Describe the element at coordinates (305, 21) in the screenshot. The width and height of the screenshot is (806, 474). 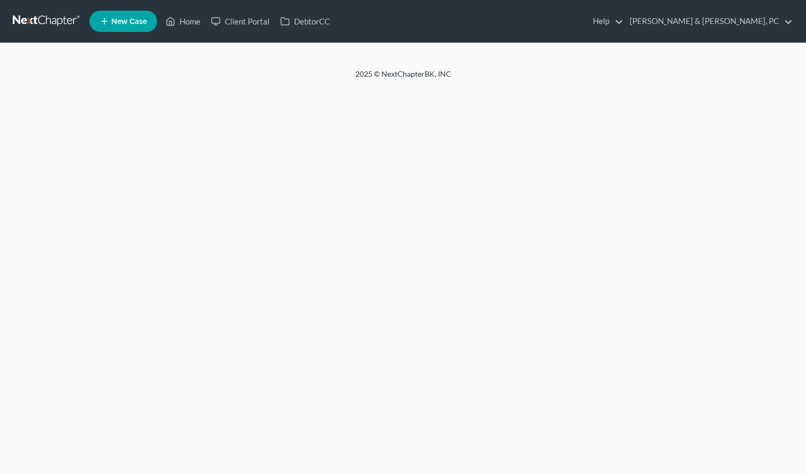
I see `a: DebtorCC` at that location.